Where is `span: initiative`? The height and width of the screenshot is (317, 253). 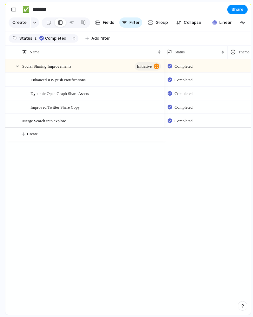 span: initiative is located at coordinates (144, 66).